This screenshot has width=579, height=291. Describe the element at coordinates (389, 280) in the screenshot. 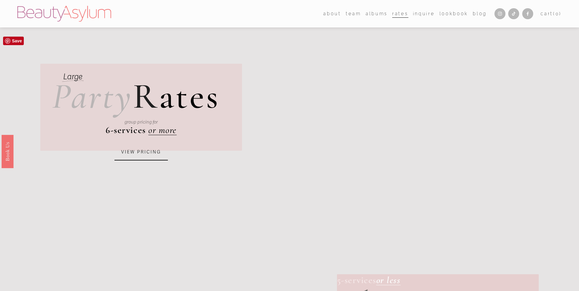

I see `em: or less` at that location.